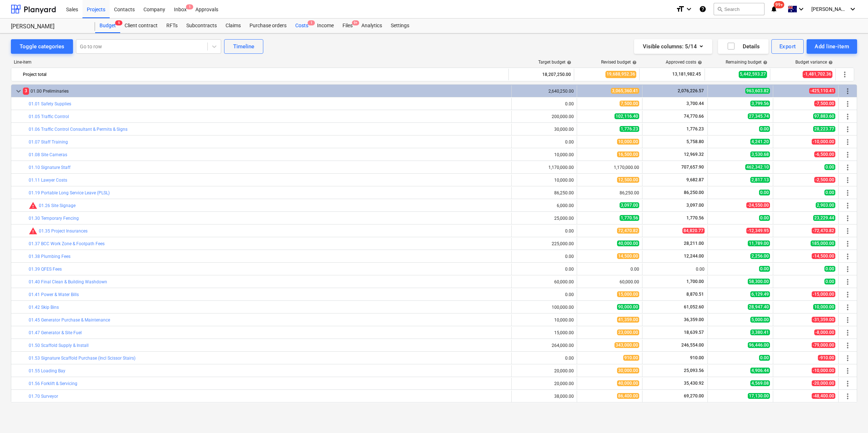  Describe the element at coordinates (326, 26) in the screenshot. I see `div: Income` at that location.